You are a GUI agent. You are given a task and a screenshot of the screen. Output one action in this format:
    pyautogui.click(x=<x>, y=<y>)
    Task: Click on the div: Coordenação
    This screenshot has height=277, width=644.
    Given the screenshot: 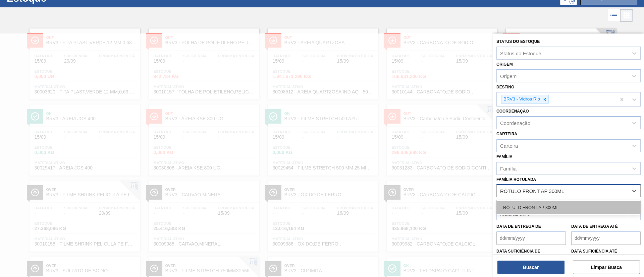 What is the action you would take?
    pyautogui.click(x=515, y=123)
    